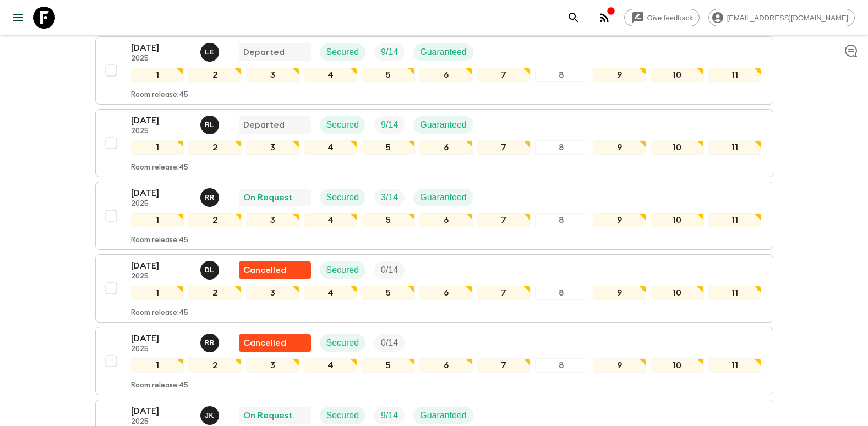 This screenshot has width=868, height=426. Describe the element at coordinates (211, 196) in the screenshot. I see `span: Roland Rau` at that location.